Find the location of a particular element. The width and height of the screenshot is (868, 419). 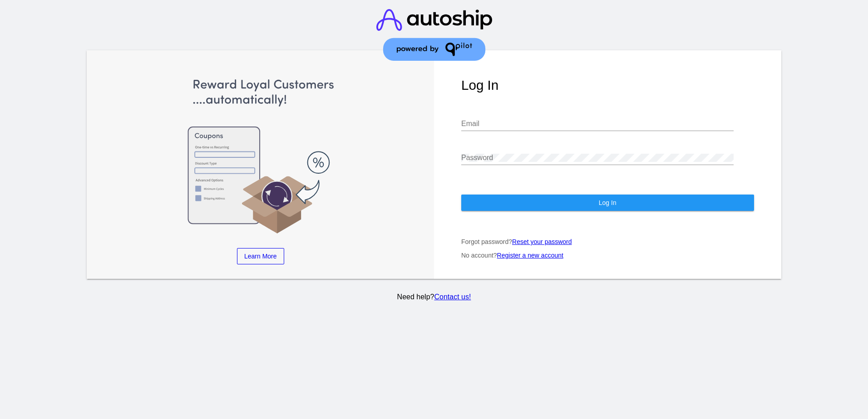

p: No account? is located at coordinates (608, 256).